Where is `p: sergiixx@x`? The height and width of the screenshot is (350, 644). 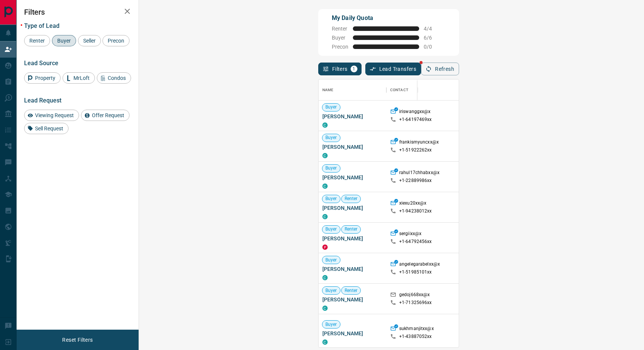 p: sergiixx@x is located at coordinates (410, 235).